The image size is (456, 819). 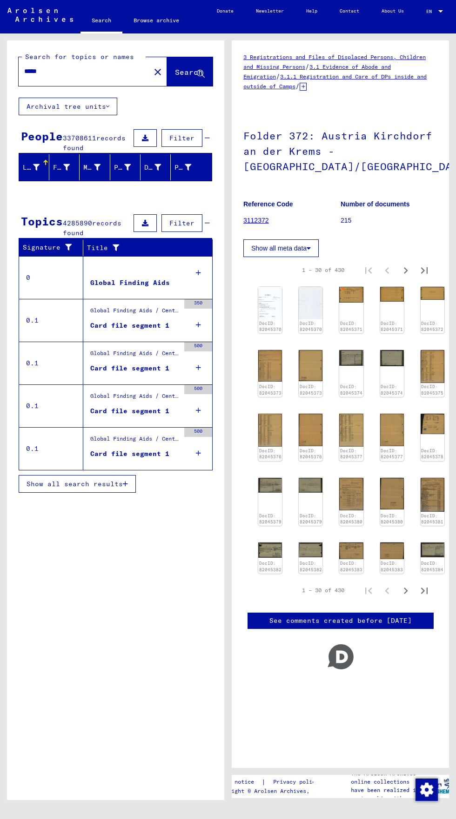 What do you see at coordinates (391, 519) in the screenshot?
I see `a: DocID: 82045380` at bounding box center [391, 519].